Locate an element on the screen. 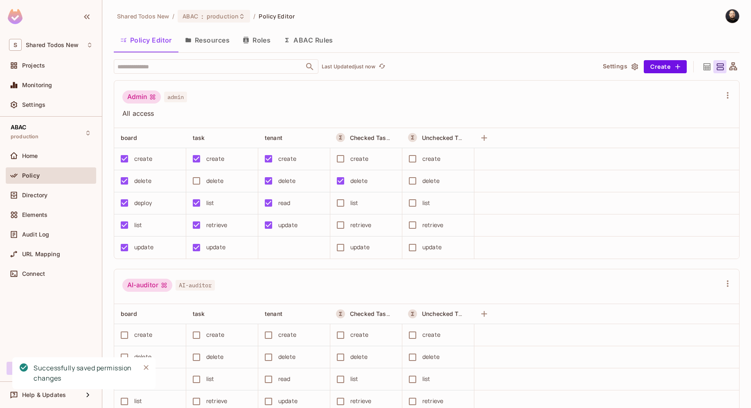  div: deploy is located at coordinates (143, 203).